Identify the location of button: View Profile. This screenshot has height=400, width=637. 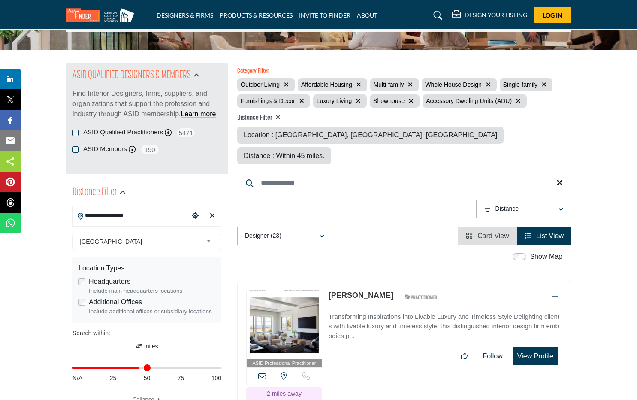
(536, 356).